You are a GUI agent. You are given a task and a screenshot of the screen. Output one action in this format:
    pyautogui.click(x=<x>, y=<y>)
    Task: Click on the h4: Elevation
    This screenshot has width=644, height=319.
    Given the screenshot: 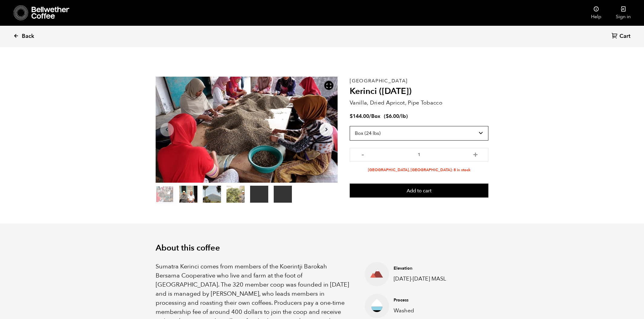 What is the action you would take?
    pyautogui.click(x=436, y=268)
    